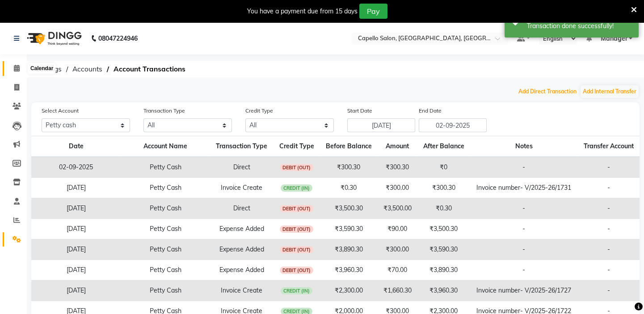 The height and width of the screenshot is (314, 644). Describe the element at coordinates (398, 270) in the screenshot. I see `td: ₹70.00` at that location.